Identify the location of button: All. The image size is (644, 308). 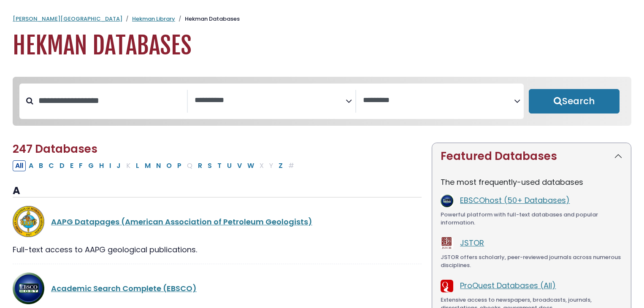
(19, 166).